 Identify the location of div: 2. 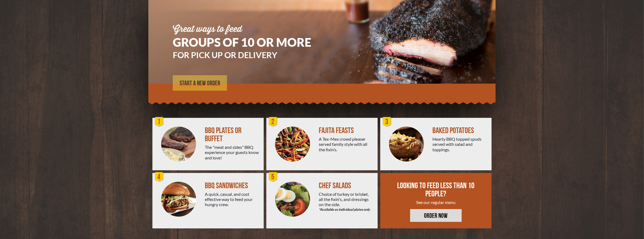
(273, 122).